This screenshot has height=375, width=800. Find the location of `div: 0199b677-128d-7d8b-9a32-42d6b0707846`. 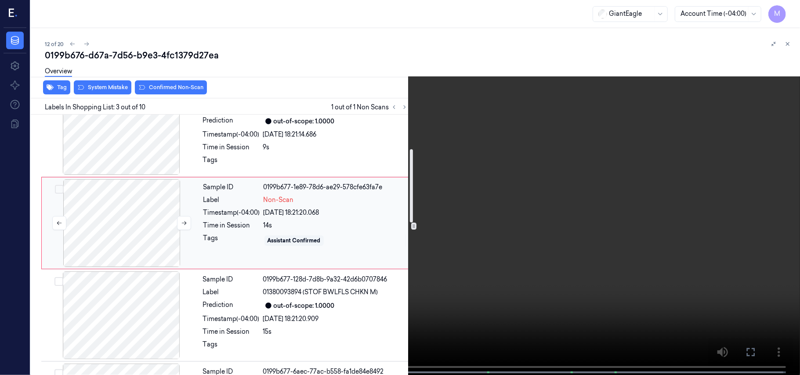

div: 0199b677-128d-7d8b-9a32-42d6b0707846 is located at coordinates (336, 280).